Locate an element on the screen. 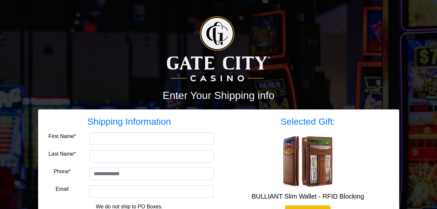 The image size is (437, 209). h2: Enter Your Shipping info is located at coordinates (218, 95).